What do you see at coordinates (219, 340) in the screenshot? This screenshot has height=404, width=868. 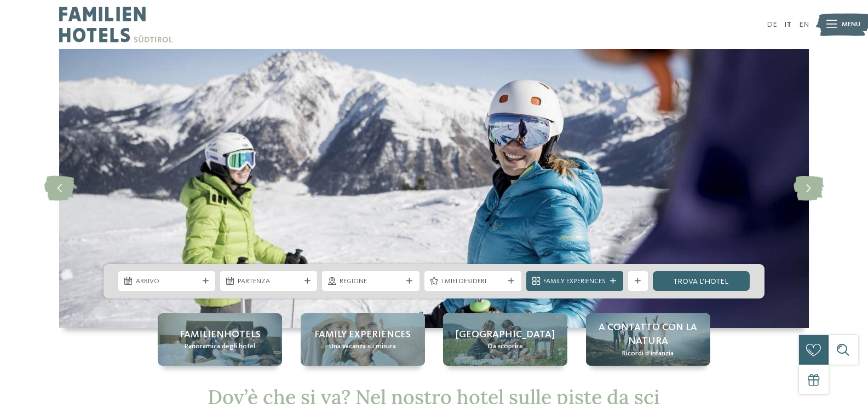 I see `a: Hotel sulle piste da sci per bambini: divertimento senza confini Familienhotels Panoramica degli ...` at bounding box center [219, 340].